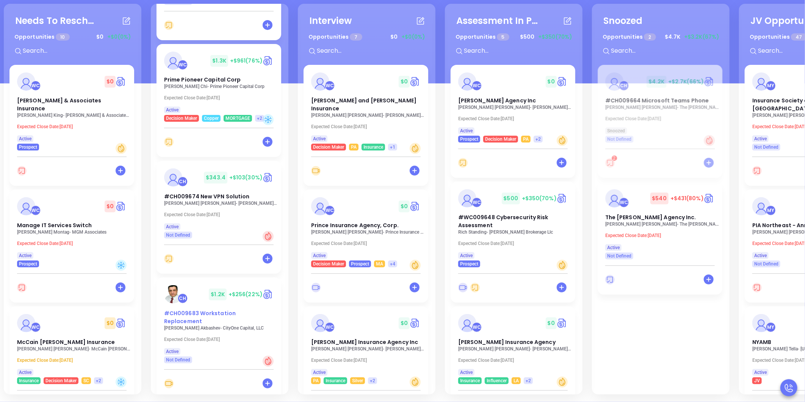 The height and width of the screenshot is (402, 805). What do you see at coordinates (320, 323) in the screenshot?
I see `img: Straub Insurance Agency Inc` at bounding box center [320, 323].